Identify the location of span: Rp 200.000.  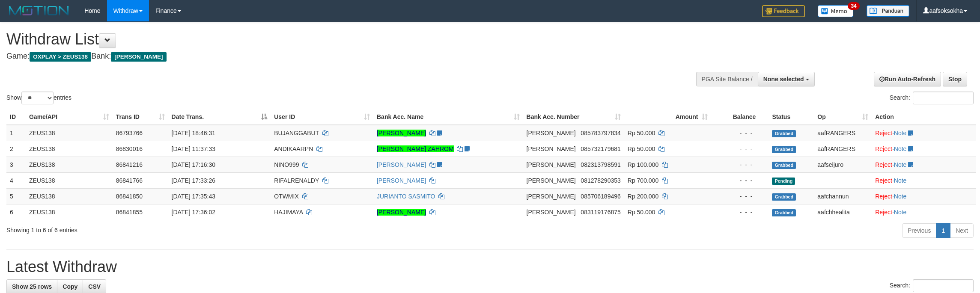
(643, 196).